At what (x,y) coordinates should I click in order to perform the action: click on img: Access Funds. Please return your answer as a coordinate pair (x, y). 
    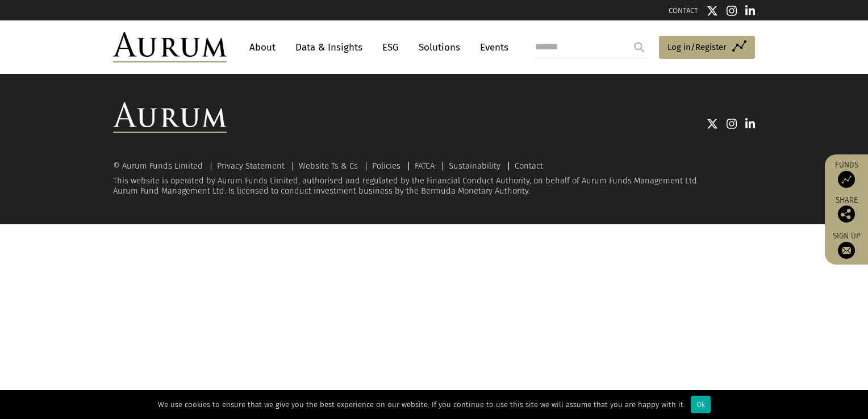
    Looking at the image, I should click on (847, 179).